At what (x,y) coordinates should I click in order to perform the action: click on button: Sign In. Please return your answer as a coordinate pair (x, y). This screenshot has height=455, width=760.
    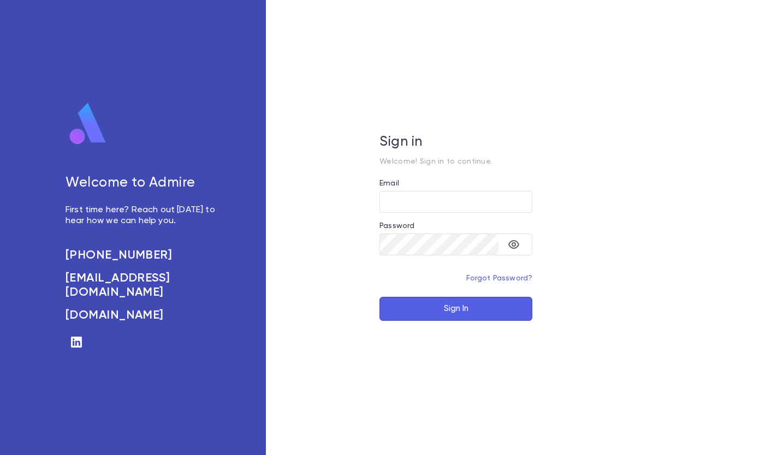
    Looking at the image, I should click on (456, 309).